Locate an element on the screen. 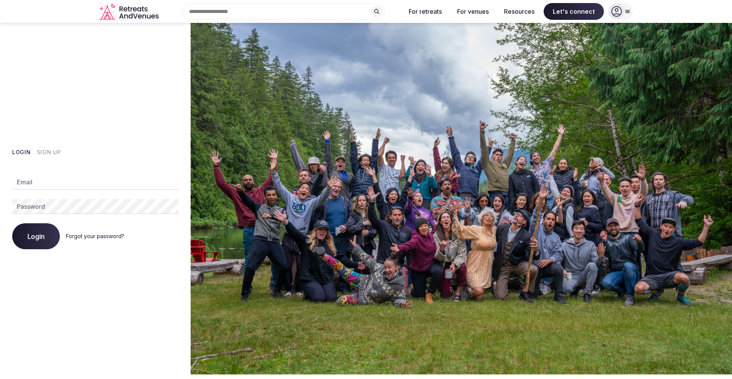  button: Resources is located at coordinates (519, 11).